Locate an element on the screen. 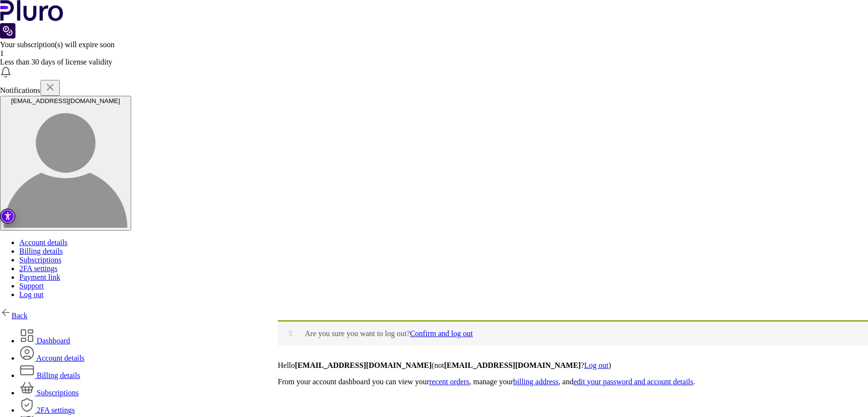 This screenshot has height=417, width=868. img: x.svg is located at coordinates (50, 87).